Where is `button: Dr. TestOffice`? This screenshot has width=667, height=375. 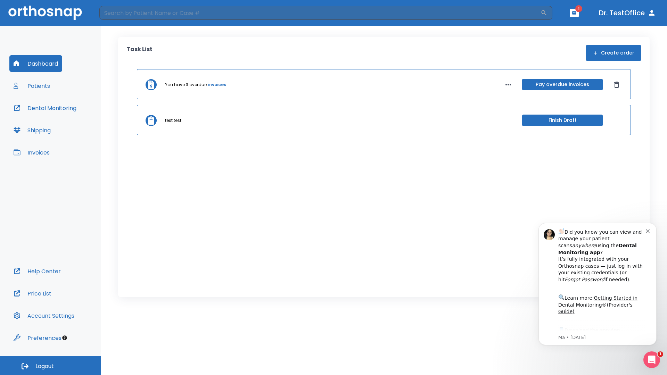
button: Dr. TestOffice is located at coordinates (627, 13).